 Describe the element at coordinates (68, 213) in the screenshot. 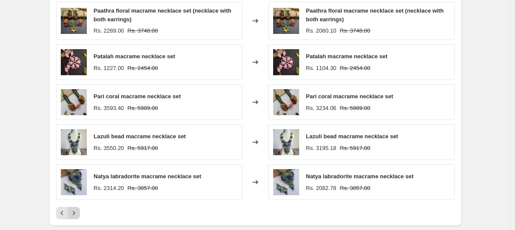

I see `nav: Pagination` at that location.